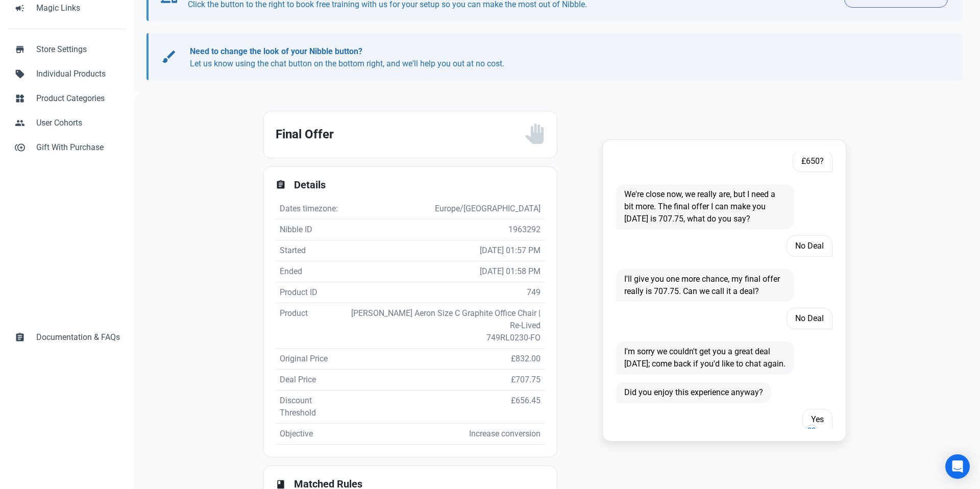 The width and height of the screenshot is (980, 489). Describe the element at coordinates (445, 292) in the screenshot. I see `td: 749` at that location.